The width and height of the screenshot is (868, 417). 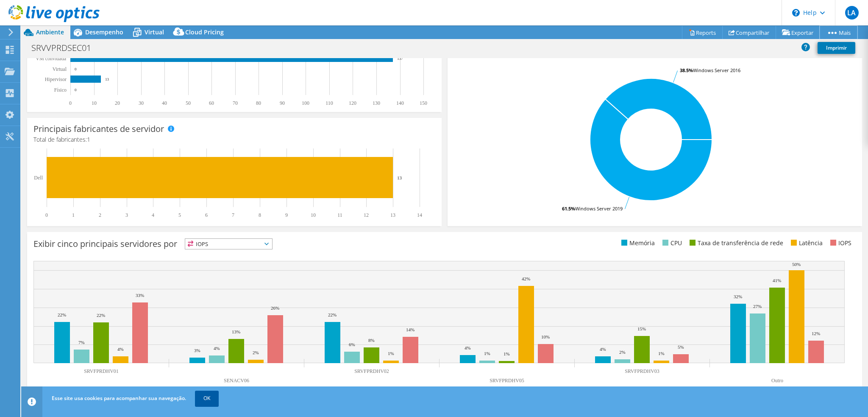 What do you see at coordinates (258, 103) in the screenshot?
I see `text: 80` at bounding box center [258, 103].